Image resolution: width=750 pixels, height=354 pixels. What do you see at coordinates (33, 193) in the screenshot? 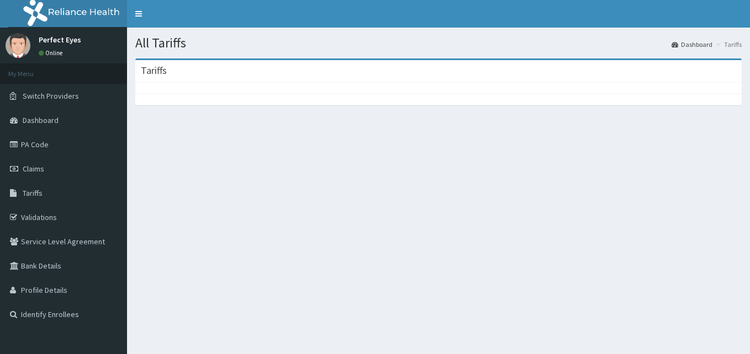
I see `span: Tariffs` at bounding box center [33, 193].